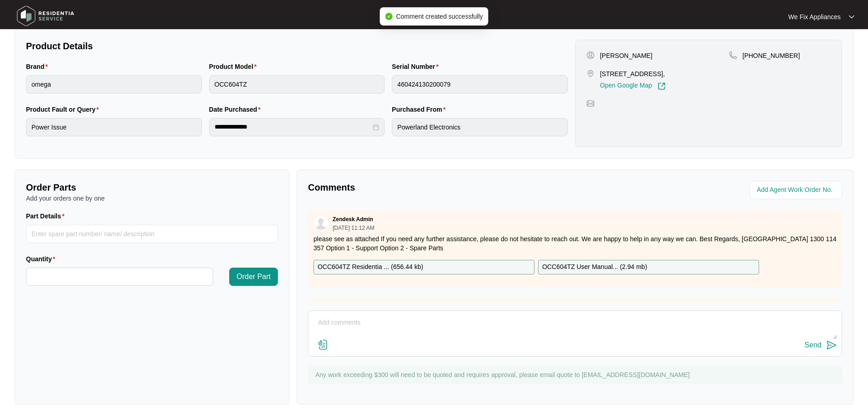 The image size is (868, 419). Describe the element at coordinates (814, 17) in the screenshot. I see `p: We Fix Appliances` at that location.